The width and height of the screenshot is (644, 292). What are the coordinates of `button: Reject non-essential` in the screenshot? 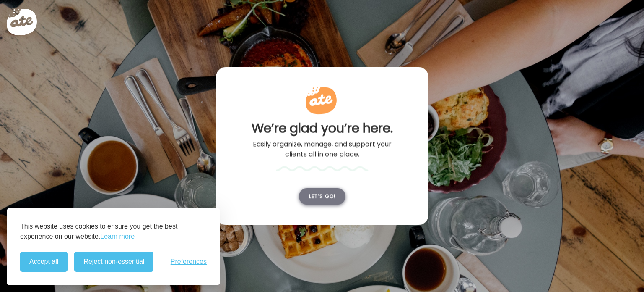 It's located at (114, 262).